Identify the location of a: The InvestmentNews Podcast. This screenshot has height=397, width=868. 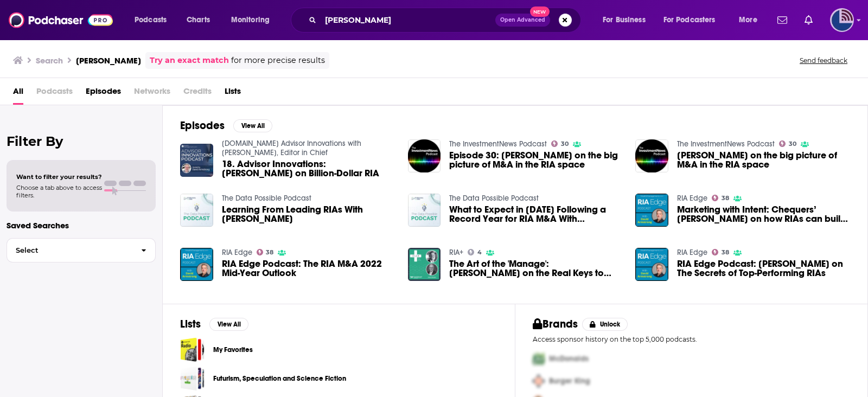
(726, 144).